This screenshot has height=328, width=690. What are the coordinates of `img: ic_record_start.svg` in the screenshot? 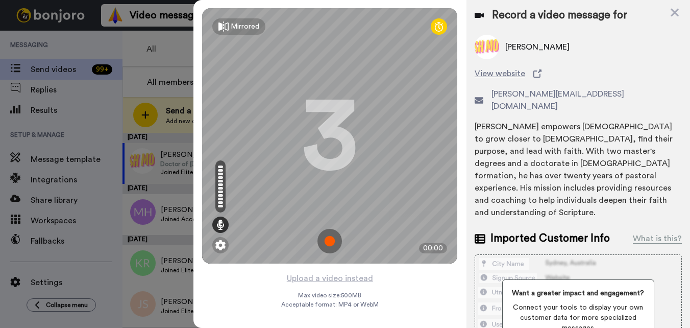 It's located at (330, 241).